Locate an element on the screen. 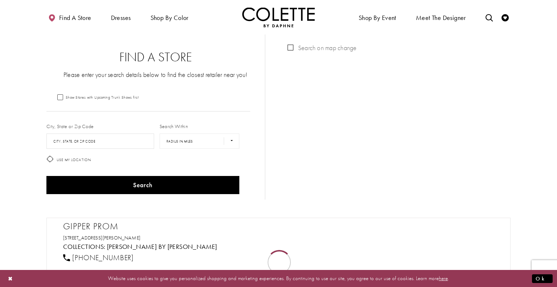 This screenshot has width=557, height=287. a: Toggle search is located at coordinates (489, 17).